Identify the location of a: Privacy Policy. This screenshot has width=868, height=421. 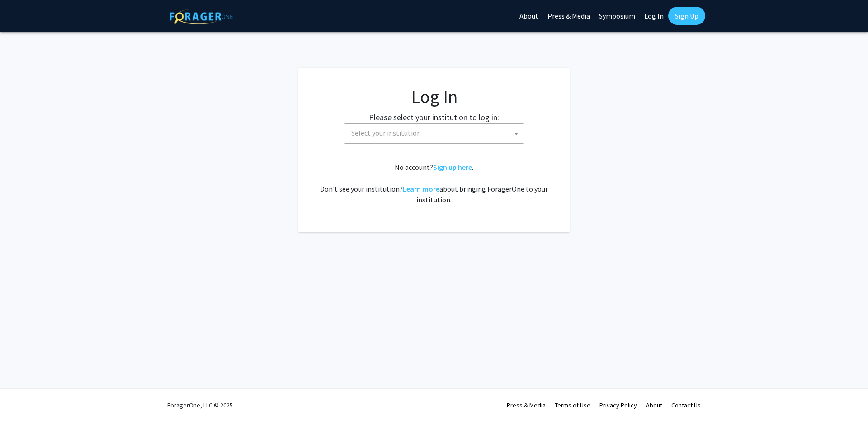
(618, 405).